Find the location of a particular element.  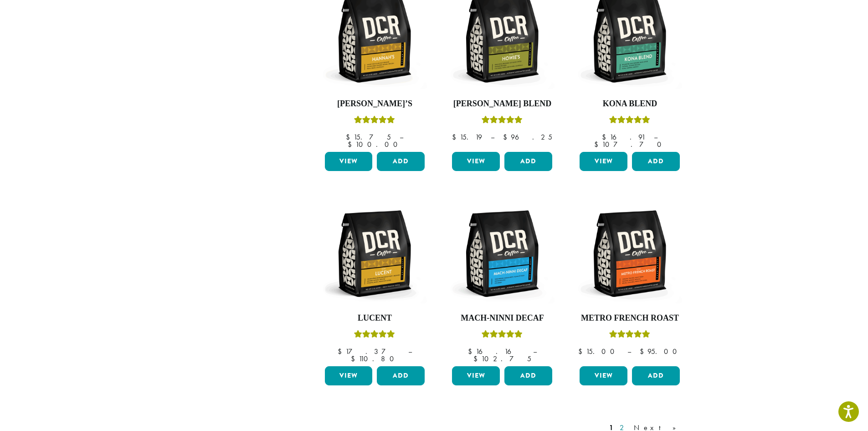

img: DCR-12oz-Metro-French-Roast-Stock-scaled.png is located at coordinates (630, 253).